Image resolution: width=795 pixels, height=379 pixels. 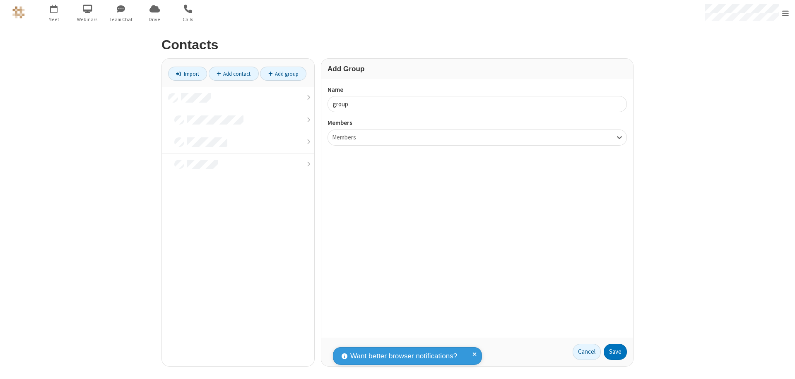 I want to click on a: Add group, so click(x=283, y=74).